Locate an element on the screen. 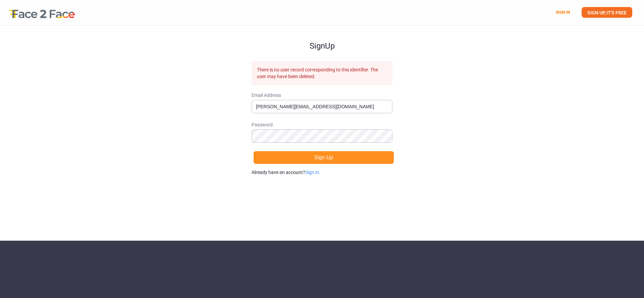  span: Email Address is located at coordinates (322, 96).